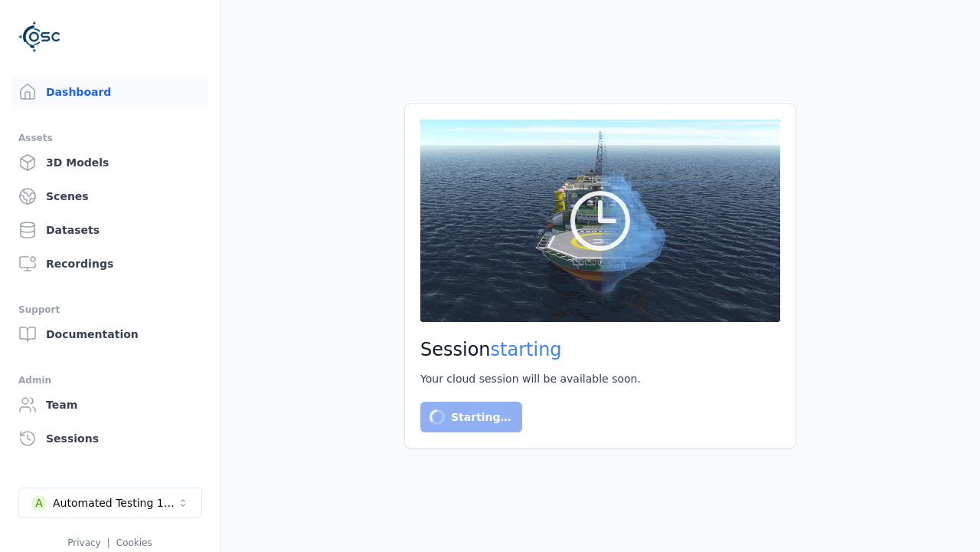  Describe the element at coordinates (600, 379) in the screenshot. I see `div: Your cloud session will be available soon.` at that location.